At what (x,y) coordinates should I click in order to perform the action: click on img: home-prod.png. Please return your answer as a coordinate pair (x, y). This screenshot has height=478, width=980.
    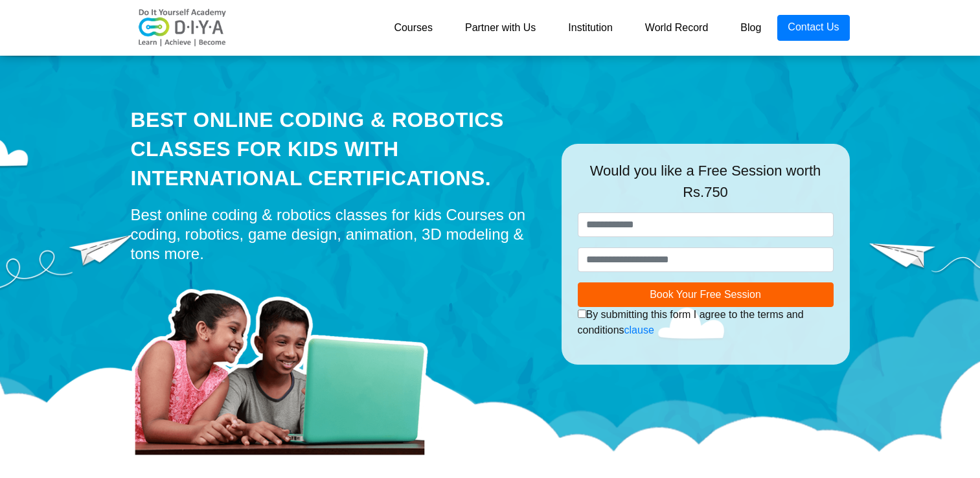
    Looking at the image, I should click on (287, 364).